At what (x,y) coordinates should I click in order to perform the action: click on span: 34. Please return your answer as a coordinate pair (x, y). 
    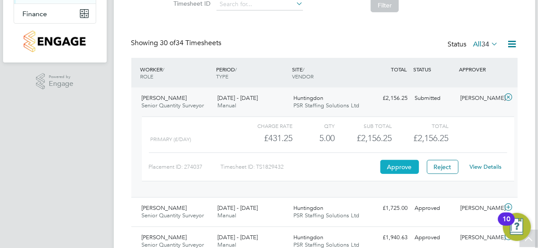
    Looking at the image, I should click on (485, 44).